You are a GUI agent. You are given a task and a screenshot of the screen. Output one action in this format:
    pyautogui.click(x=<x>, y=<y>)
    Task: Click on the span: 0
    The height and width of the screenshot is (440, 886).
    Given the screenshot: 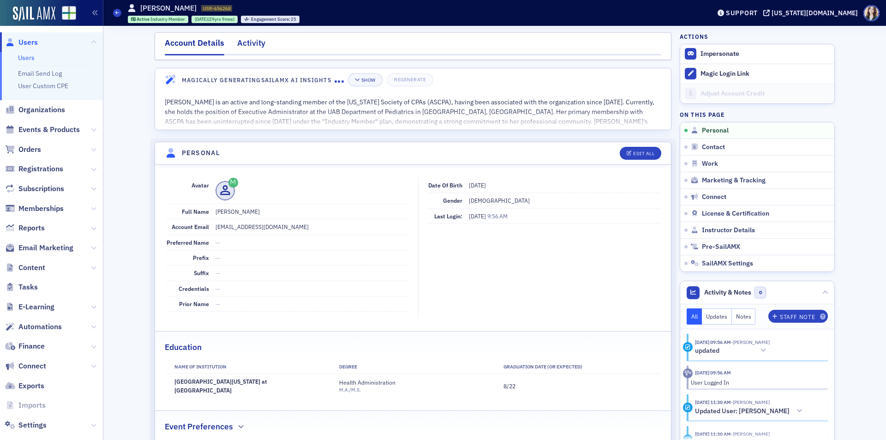 What is the action you would take?
    pyautogui.click(x=760, y=292)
    